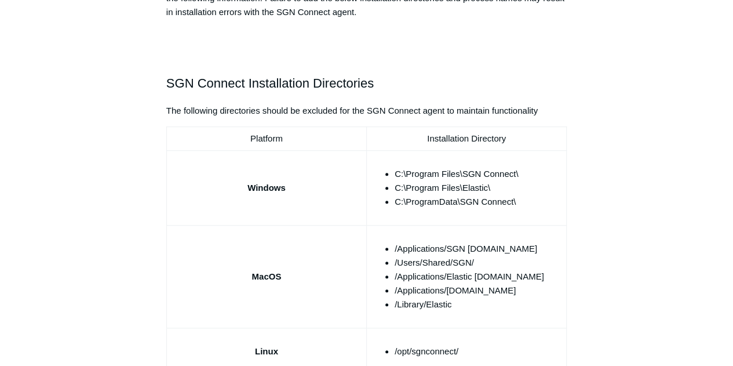 This screenshot has width=733, height=366. Describe the element at coordinates (352, 110) in the screenshot. I see `span: The following directories should be excluded for the SGN Connect agent to maintain functionality` at that location.